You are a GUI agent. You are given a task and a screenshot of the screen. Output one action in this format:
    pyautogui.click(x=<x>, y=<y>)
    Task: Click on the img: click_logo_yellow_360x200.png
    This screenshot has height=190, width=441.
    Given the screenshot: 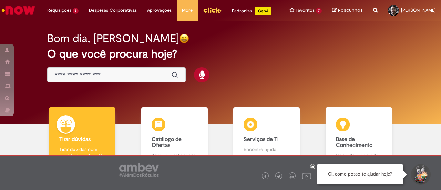 What is the action you would take?
    pyautogui.click(x=212, y=10)
    